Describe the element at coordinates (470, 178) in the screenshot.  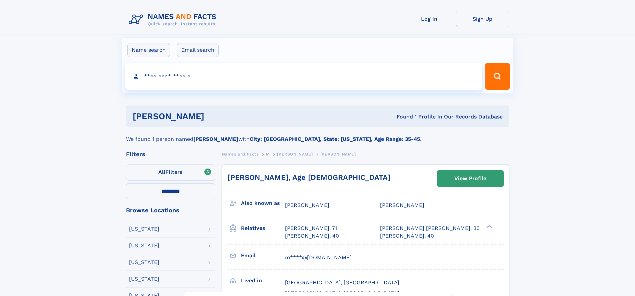
I see `div: View Profile` at that location.